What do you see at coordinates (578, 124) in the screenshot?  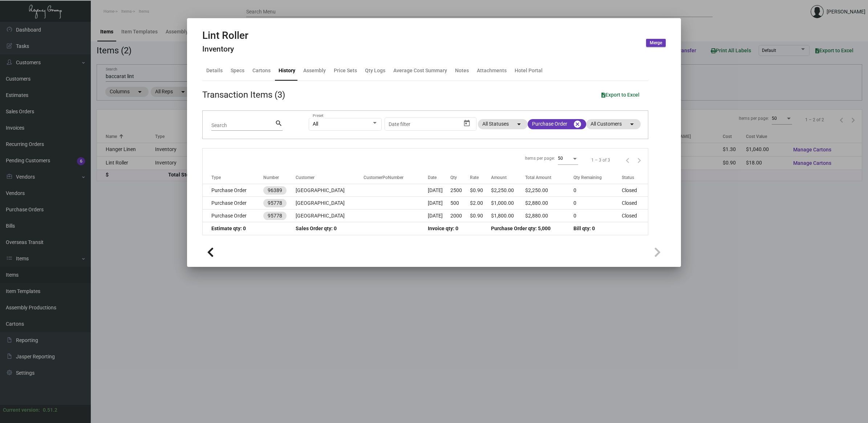 I see `mat-icon: cancel` at bounding box center [578, 124].